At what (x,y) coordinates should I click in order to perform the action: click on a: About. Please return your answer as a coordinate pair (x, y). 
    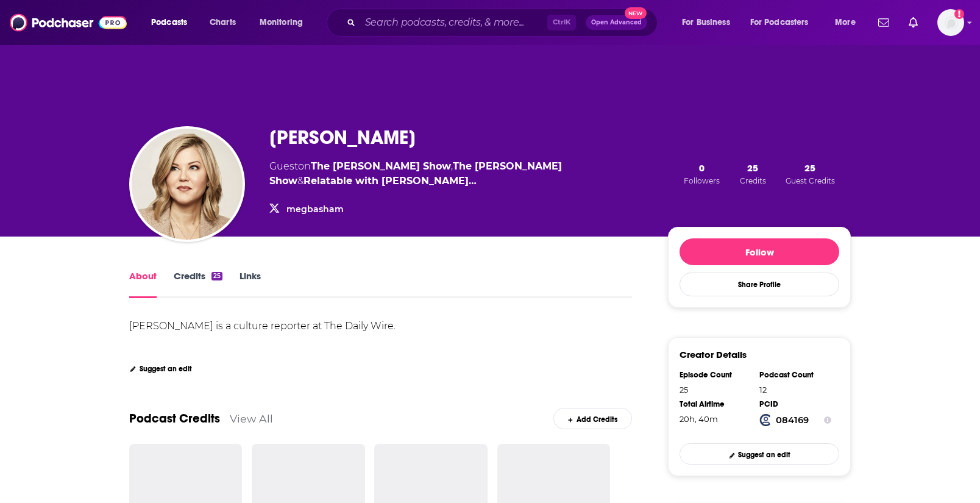
    Looking at the image, I should click on (143, 284).